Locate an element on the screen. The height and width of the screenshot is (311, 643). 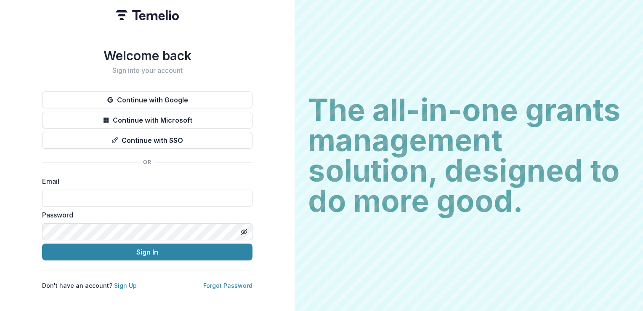
h1: Welcome back is located at coordinates (147, 56).